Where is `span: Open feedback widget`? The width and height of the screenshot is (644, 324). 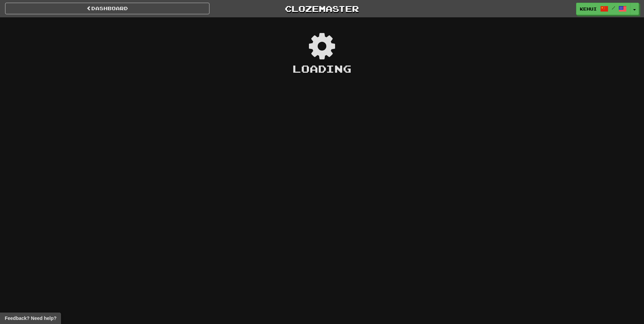 span: Open feedback widget is located at coordinates (31, 318).